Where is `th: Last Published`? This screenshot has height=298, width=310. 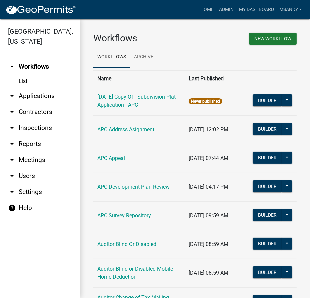
th: Last Published is located at coordinates (216, 78).